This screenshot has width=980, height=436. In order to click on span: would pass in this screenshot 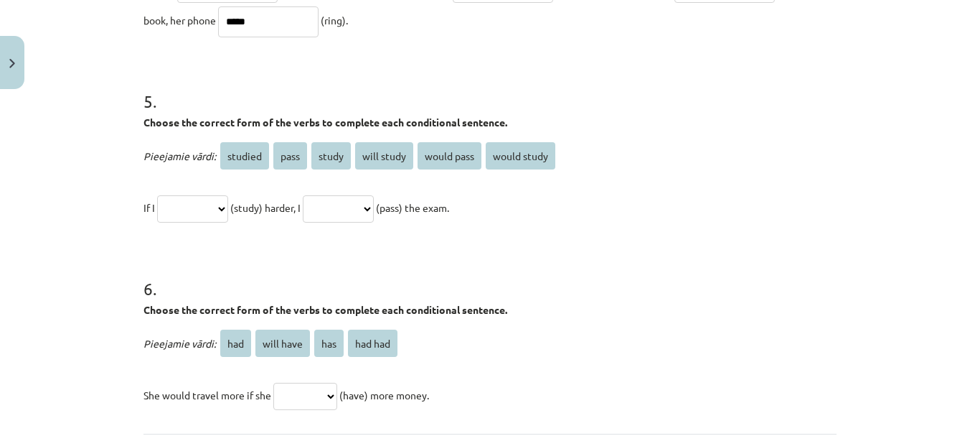, I will do `click(449, 156)`.